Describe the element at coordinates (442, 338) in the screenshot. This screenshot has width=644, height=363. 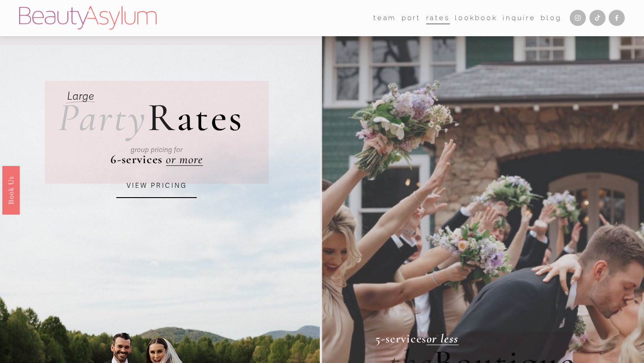
I see `a: or less` at that location.